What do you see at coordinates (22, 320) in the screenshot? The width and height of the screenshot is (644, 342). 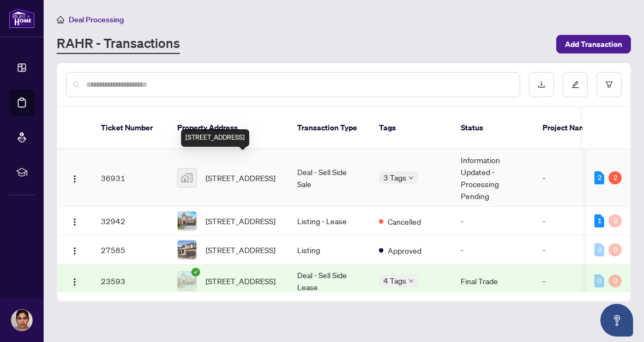 I see `img: Profile Icon` at bounding box center [22, 320].